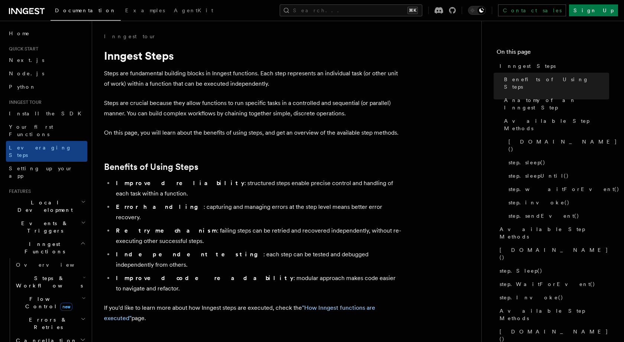 Image resolution: width=624 pixels, height=342 pixels. What do you see at coordinates (257, 260) in the screenshot?
I see `li: : each step can be tested and debugged independently from others.` at bounding box center [257, 260].